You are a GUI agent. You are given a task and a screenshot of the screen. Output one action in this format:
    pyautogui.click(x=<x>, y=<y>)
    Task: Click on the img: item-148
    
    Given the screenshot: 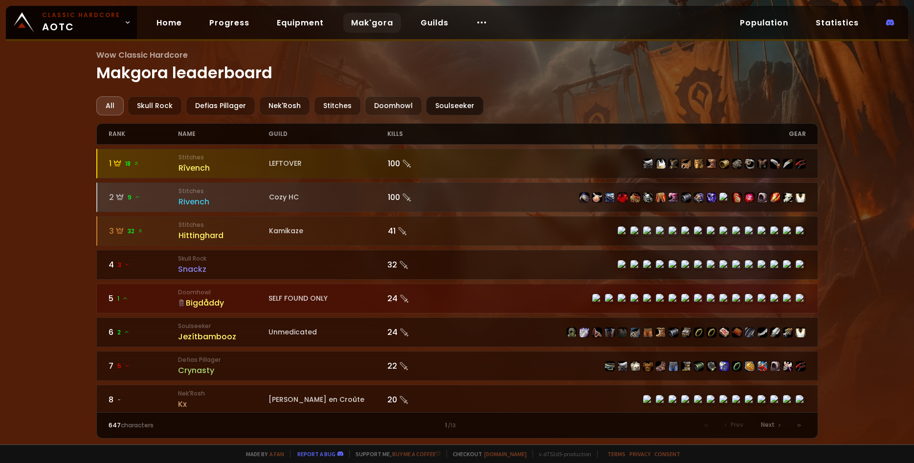 What is the action you would take?
    pyautogui.click(x=635, y=366)
    